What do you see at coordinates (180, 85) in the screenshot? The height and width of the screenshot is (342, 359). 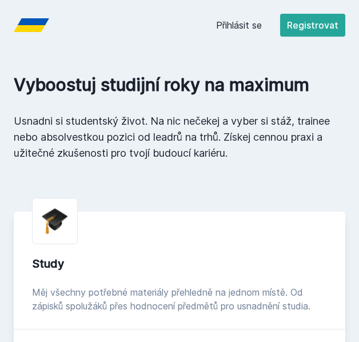 I see `h1: Vyboostuj studijní roky na maximum` at bounding box center [180, 85].